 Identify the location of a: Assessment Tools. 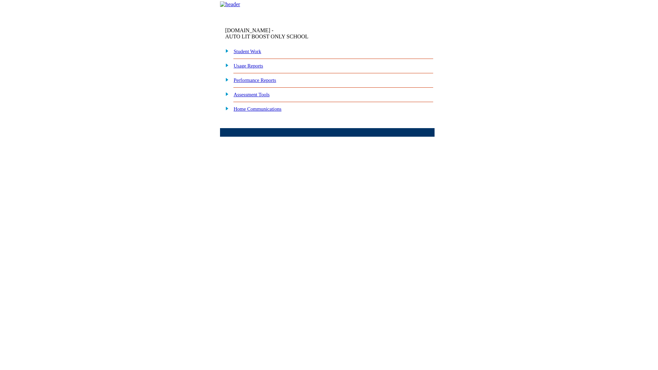
(252, 95).